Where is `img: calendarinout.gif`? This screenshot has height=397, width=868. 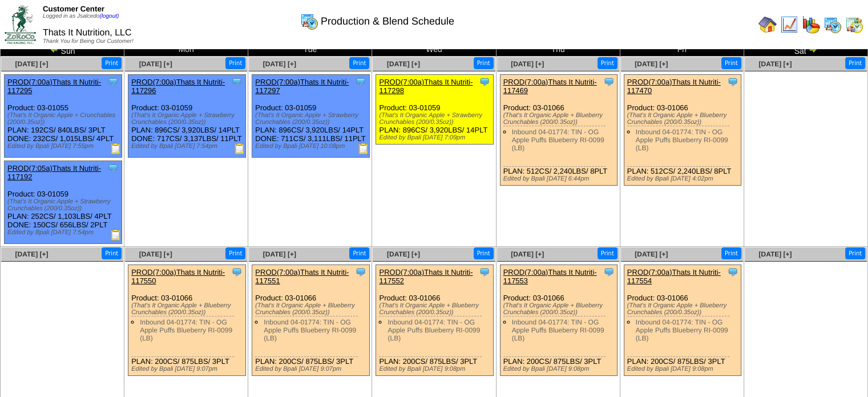
img: calendarinout.gif is located at coordinates (854, 24).